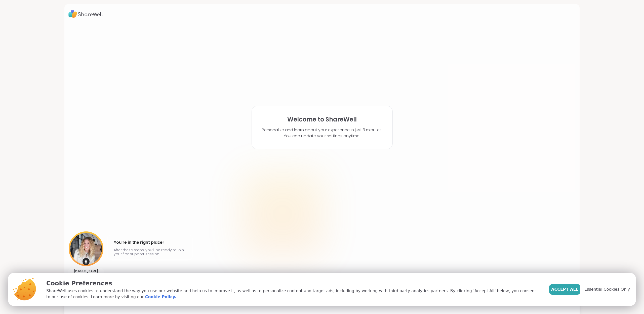 This screenshot has width=644, height=314. What do you see at coordinates (86, 262) in the screenshot?
I see `img: mic icon` at bounding box center [86, 262].